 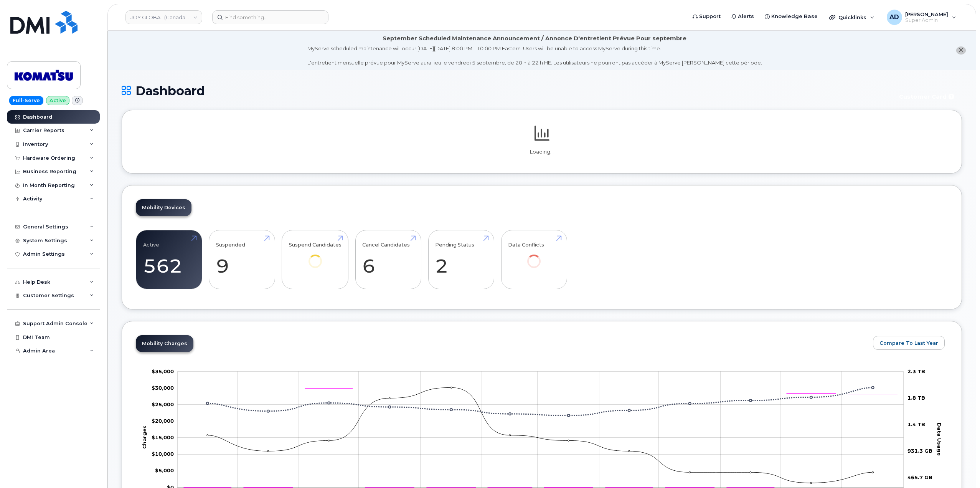 I want to click on tspan: Data Usage, so click(x=940, y=439).